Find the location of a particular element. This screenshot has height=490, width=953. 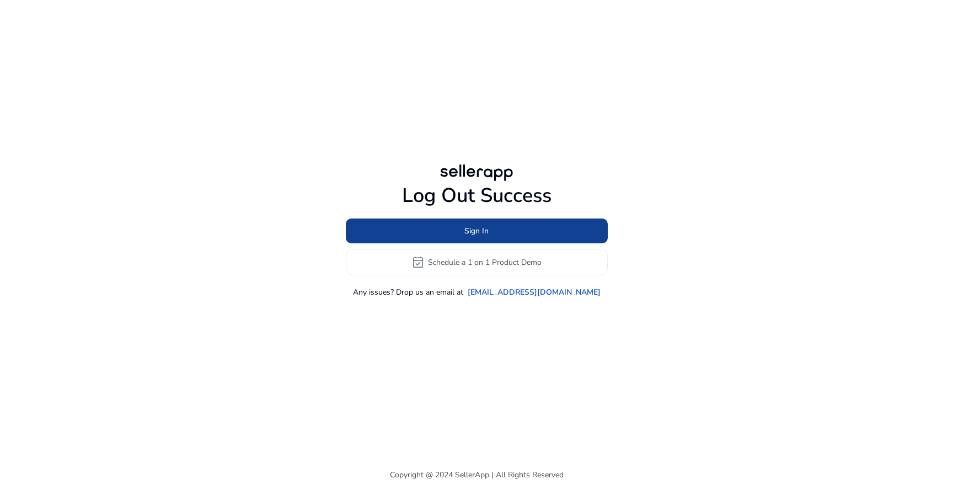

h1: Log Out Success is located at coordinates (476, 195).